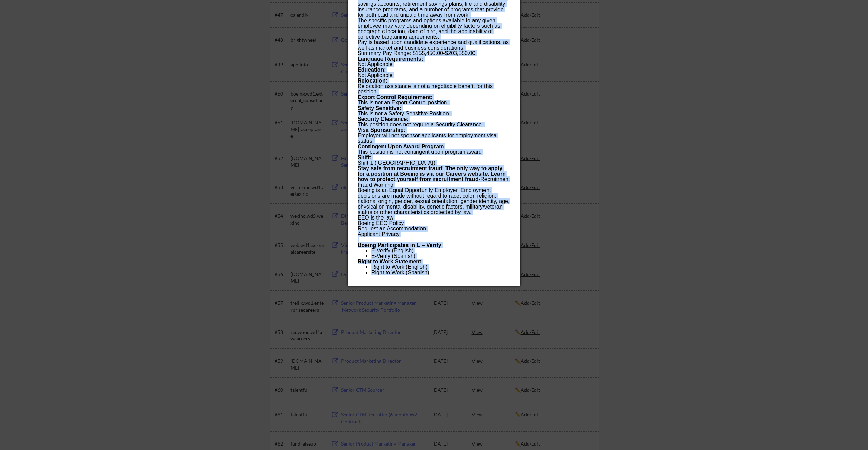 This screenshot has width=868, height=450. I want to click on b: Education:, so click(372, 69).